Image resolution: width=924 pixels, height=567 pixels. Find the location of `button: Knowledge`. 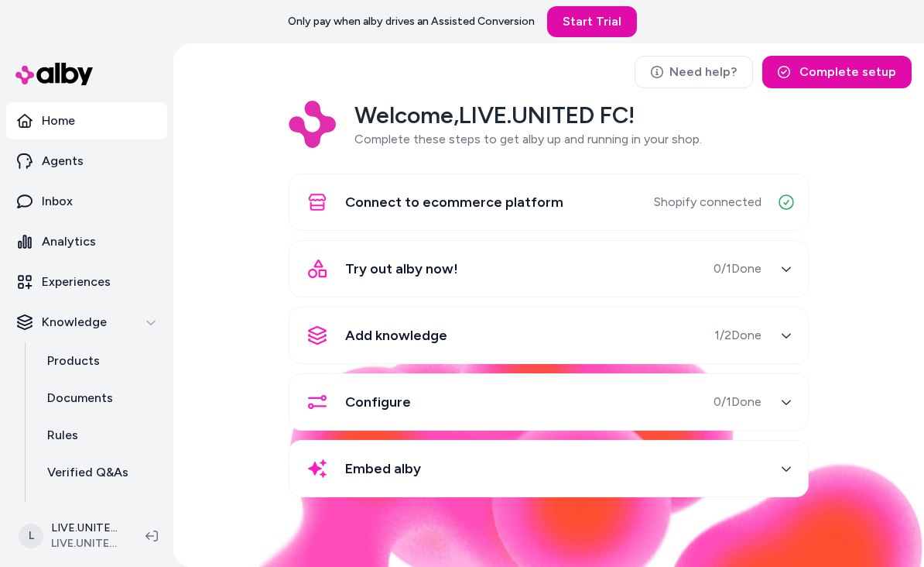

button: Knowledge is located at coordinates (87, 322).